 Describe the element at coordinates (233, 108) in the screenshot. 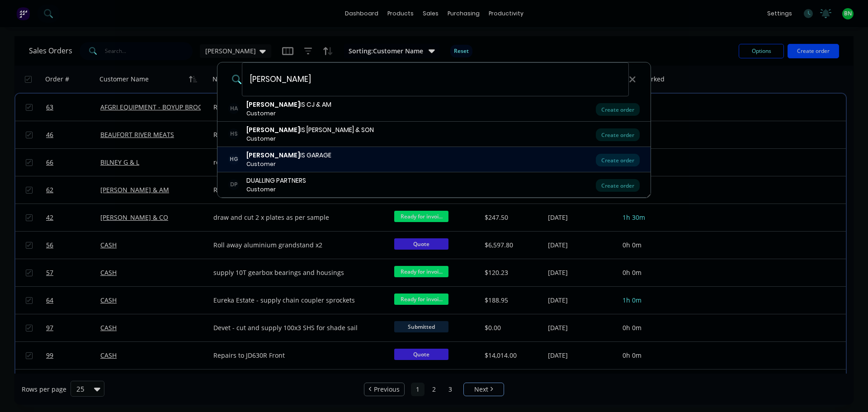

I see `div: HA` at that location.